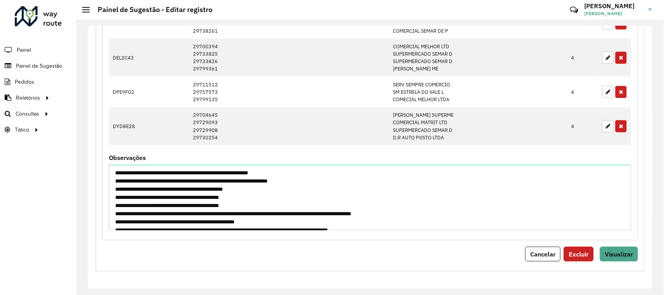 Image resolution: width=664 pixels, height=295 pixels. I want to click on span: Painel de Sugestão, so click(39, 66).